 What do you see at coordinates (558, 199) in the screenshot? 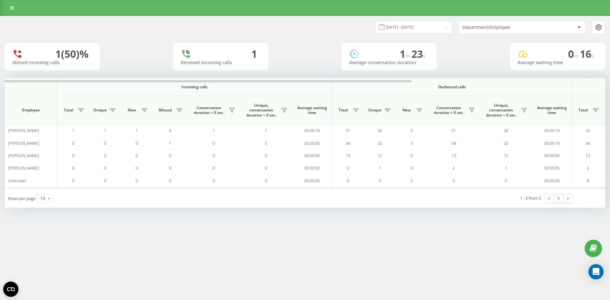
I see `a: 1` at bounding box center [558, 199].